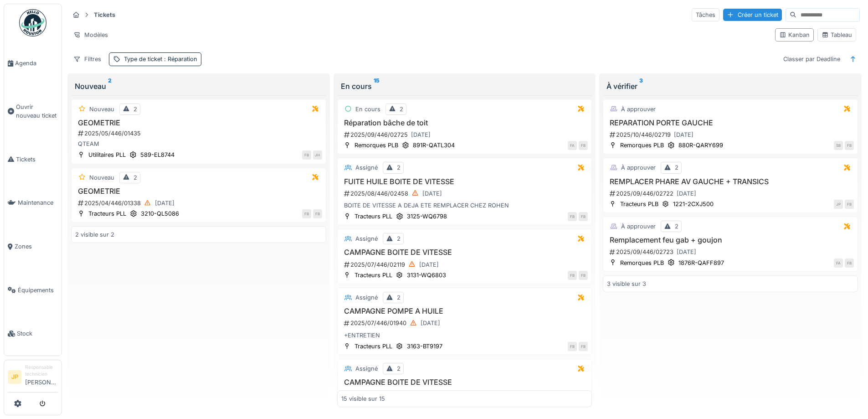 The image size is (868, 419). What do you see at coordinates (38, 290) in the screenshot?
I see `span: Équipements` at bounding box center [38, 290].